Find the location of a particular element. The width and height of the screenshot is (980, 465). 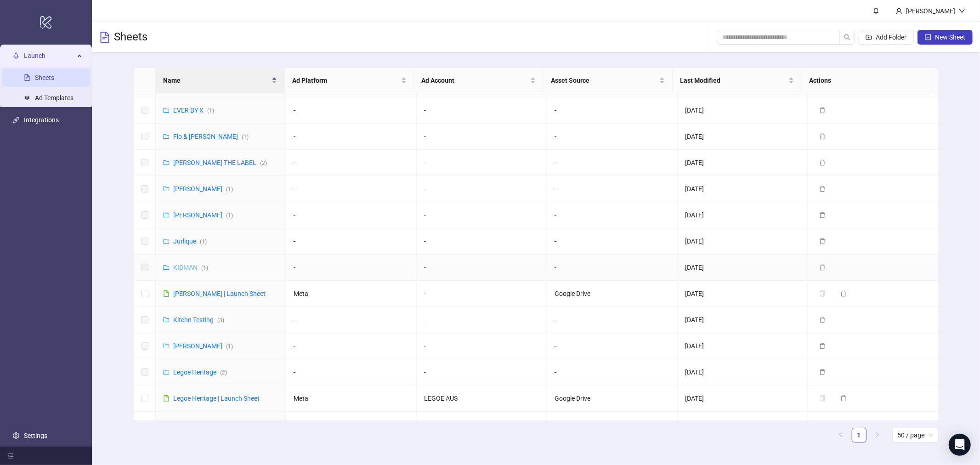

a: Legoe Heritage | Launch Sheet is located at coordinates (217, 399).